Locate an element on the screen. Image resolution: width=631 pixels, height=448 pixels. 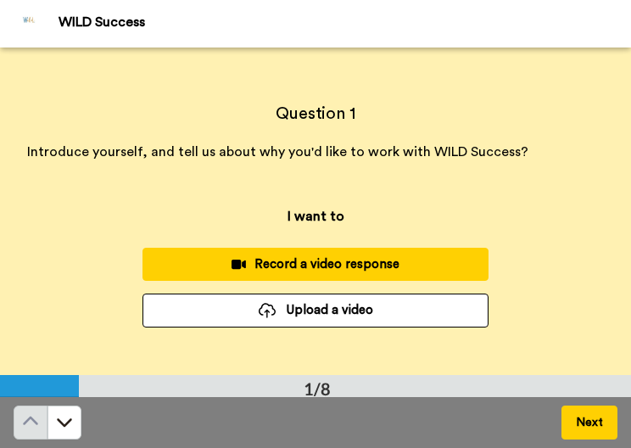
div: Record a video response is located at coordinates (315, 264).